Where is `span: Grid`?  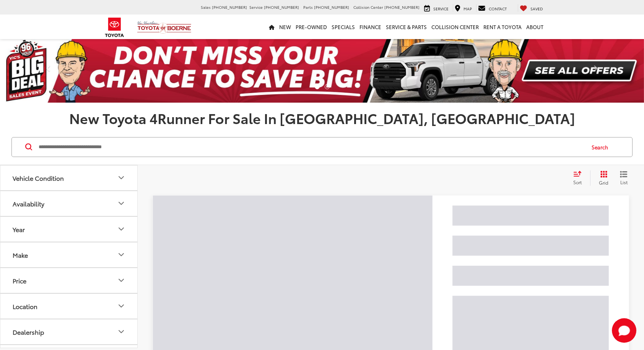 span: Grid is located at coordinates (603, 182).